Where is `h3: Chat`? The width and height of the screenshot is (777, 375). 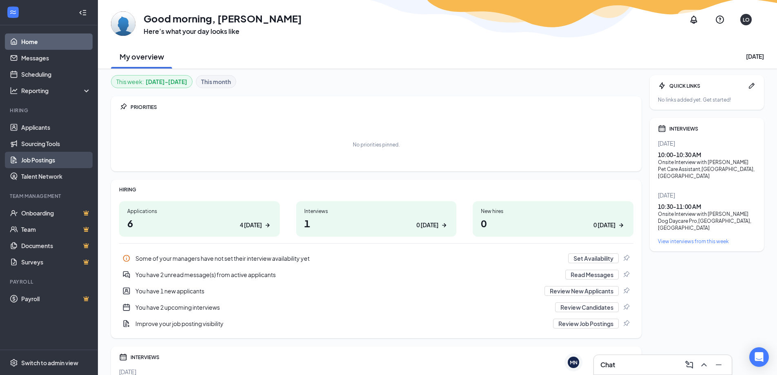 h3: Chat is located at coordinates (608, 365).